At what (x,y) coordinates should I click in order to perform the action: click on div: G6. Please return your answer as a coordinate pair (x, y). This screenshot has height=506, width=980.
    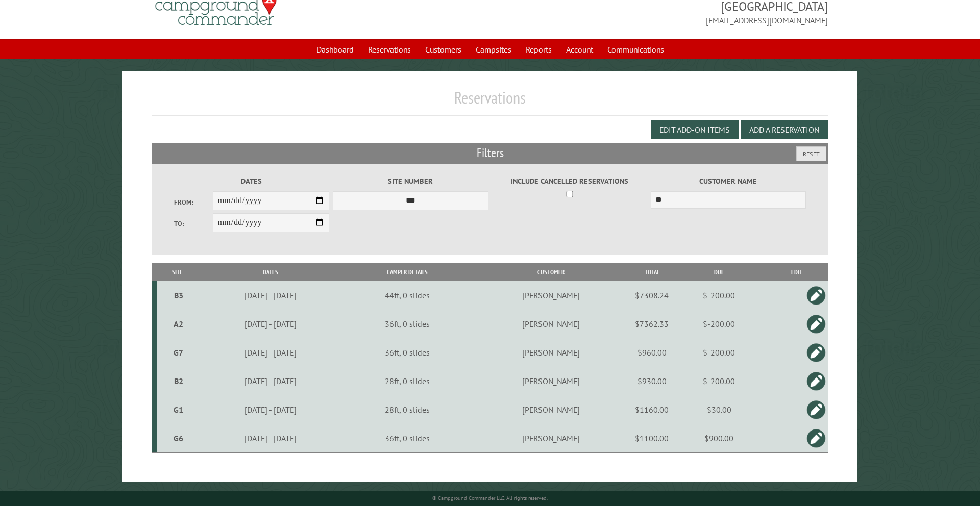
    Looking at the image, I should click on (179, 438).